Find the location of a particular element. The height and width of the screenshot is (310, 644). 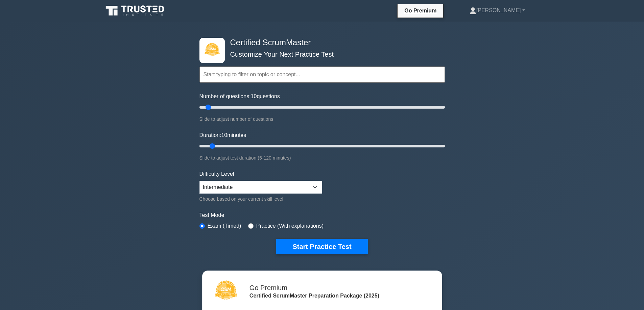

div: Slide to adjust number of questions is located at coordinates (322, 119).